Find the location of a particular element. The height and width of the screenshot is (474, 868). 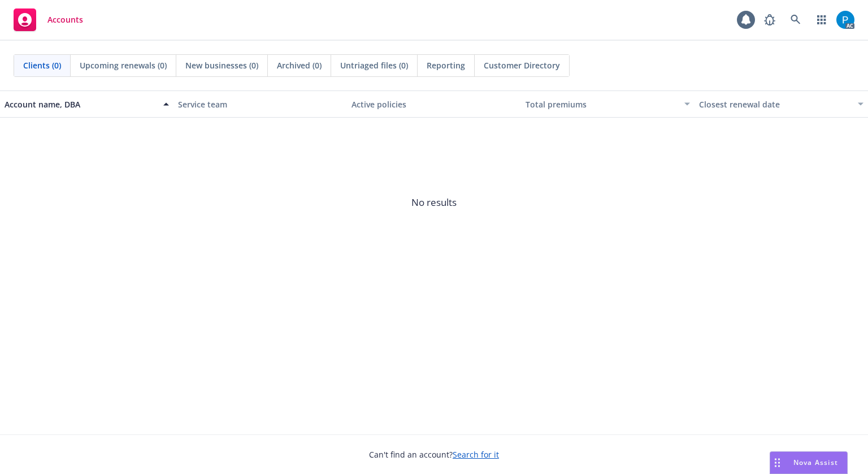

a: Search for it is located at coordinates (475, 454).